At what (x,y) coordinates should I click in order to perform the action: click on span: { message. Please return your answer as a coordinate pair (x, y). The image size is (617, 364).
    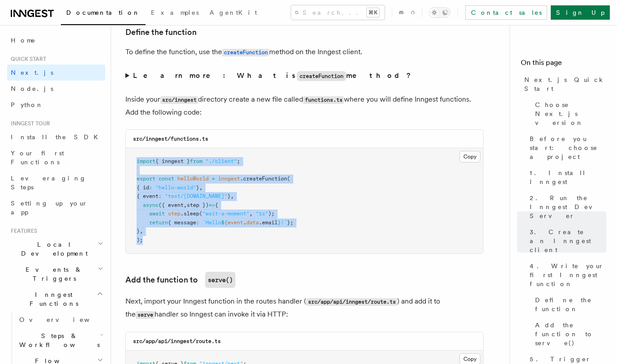
    Looking at the image, I should click on (182, 222).